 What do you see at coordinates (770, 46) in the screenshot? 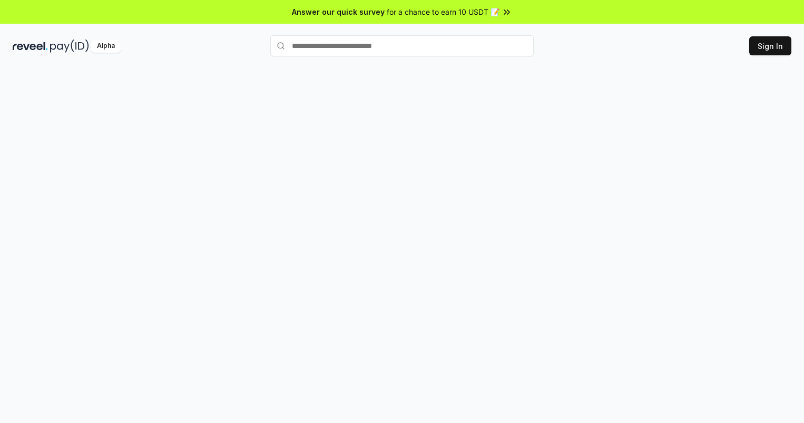
I see `button: Sign In` at bounding box center [770, 46].